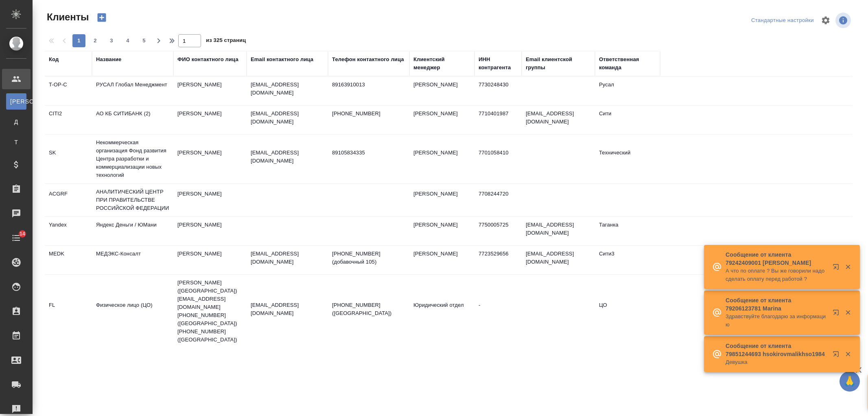 The height and width of the screenshot is (416, 868). I want to click on button: 3, so click(111, 41).